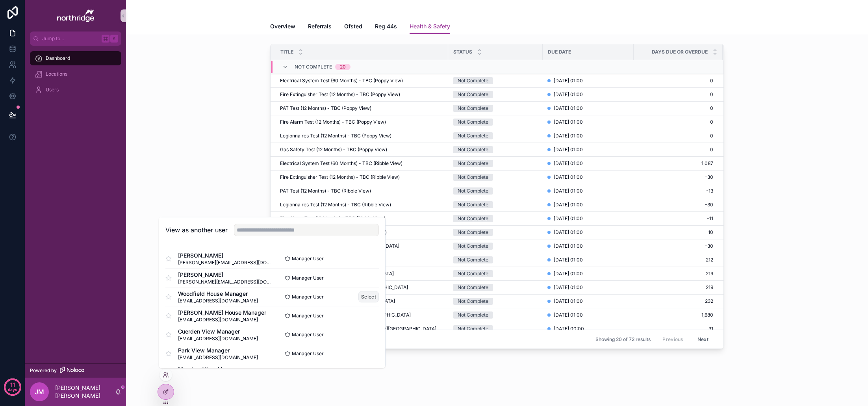 The image size is (868, 406). Describe the element at coordinates (320, 27) in the screenshot. I see `a: Referrals` at that location.